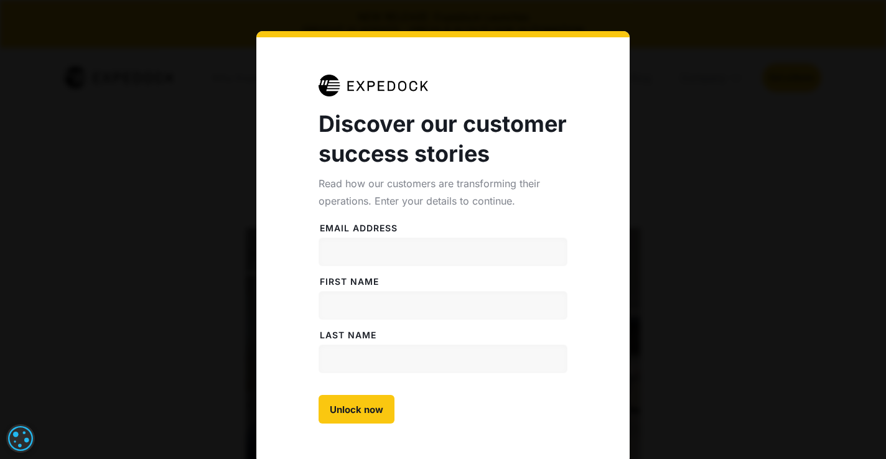 The image size is (886, 459). What do you see at coordinates (443, 317) in the screenshot?
I see `form: Case Studies Form` at bounding box center [443, 317].